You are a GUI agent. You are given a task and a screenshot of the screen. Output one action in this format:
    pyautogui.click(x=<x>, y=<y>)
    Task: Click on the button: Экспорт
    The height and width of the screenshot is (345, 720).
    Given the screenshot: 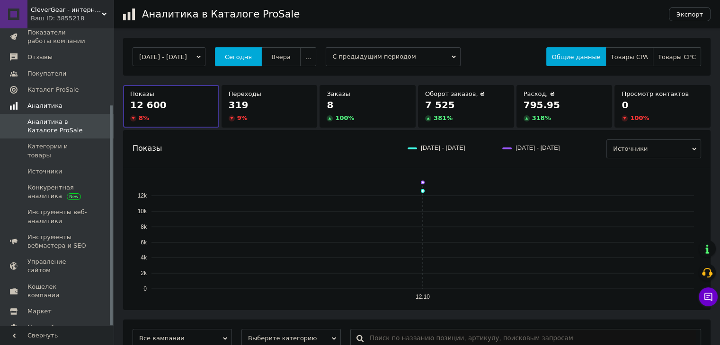 What is the action you would take?
    pyautogui.click(x=690, y=14)
    